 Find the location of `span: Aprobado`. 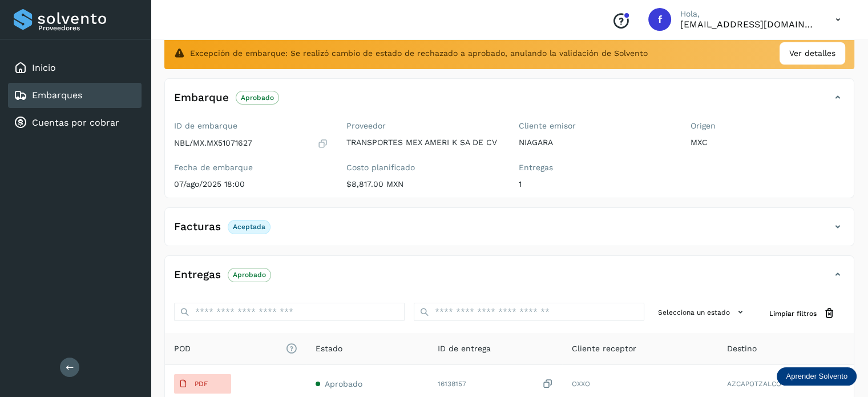

span: Aprobado is located at coordinates (344, 384).